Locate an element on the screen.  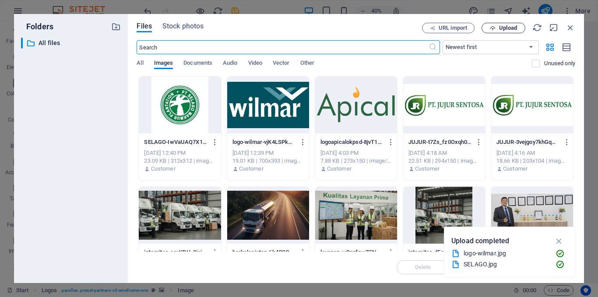
span: Other is located at coordinates (307, 64).